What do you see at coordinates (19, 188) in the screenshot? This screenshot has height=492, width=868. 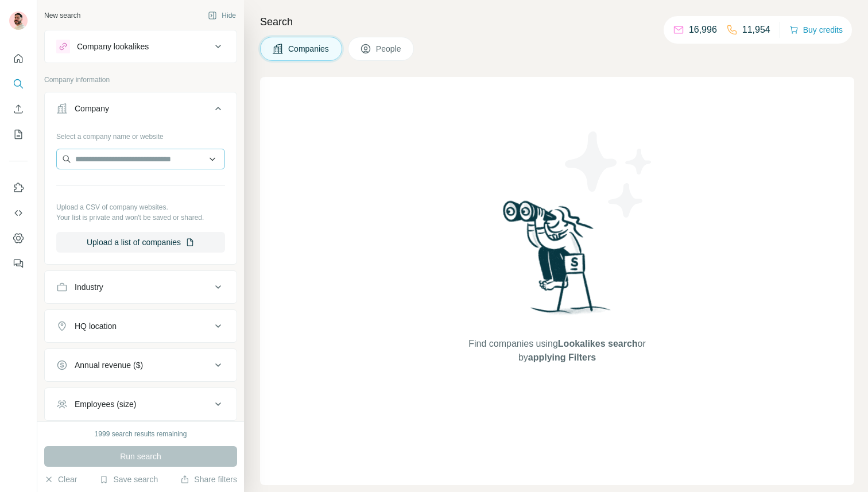 I see `button: Use Surfe on LinkedIn` at bounding box center [19, 188].